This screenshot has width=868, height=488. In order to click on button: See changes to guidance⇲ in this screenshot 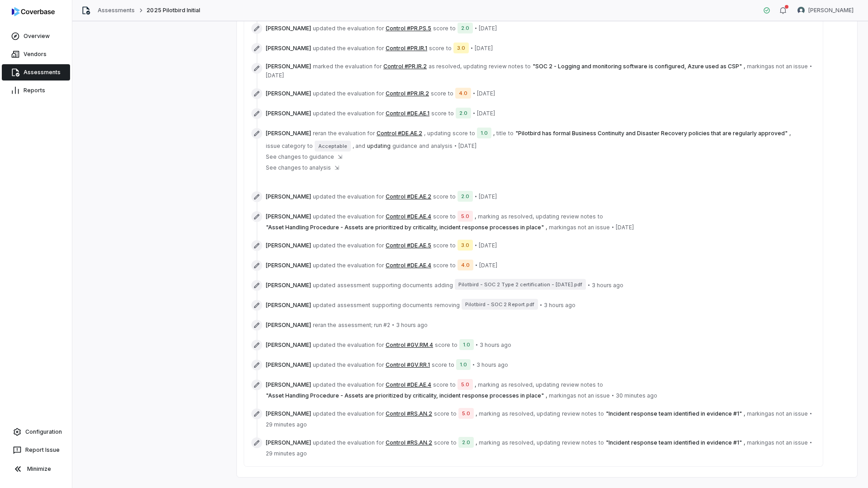, I will do `click(304, 157)`.